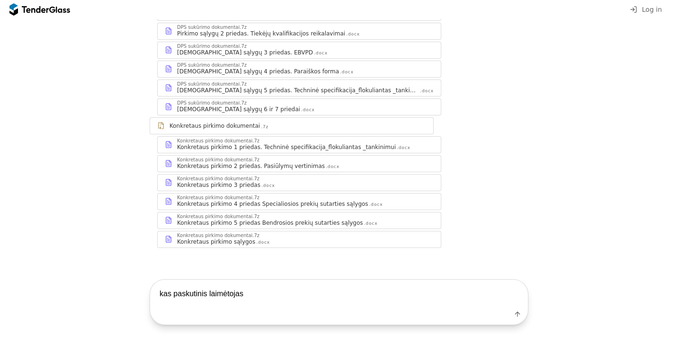 This screenshot has height=344, width=678. Describe the element at coordinates (299, 240) in the screenshot. I see `a: Konkretaus pirkimo dokumentai.7zKonkretaus pirkimo sąlygos.docx` at that location.